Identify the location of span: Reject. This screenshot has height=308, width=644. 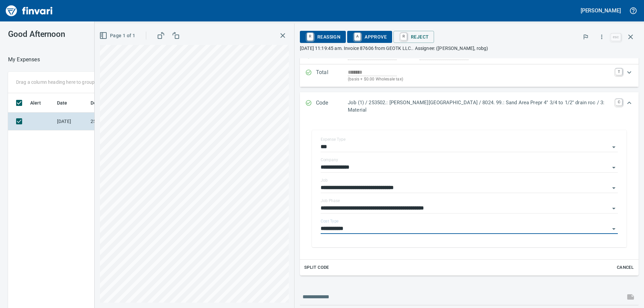
(414, 37).